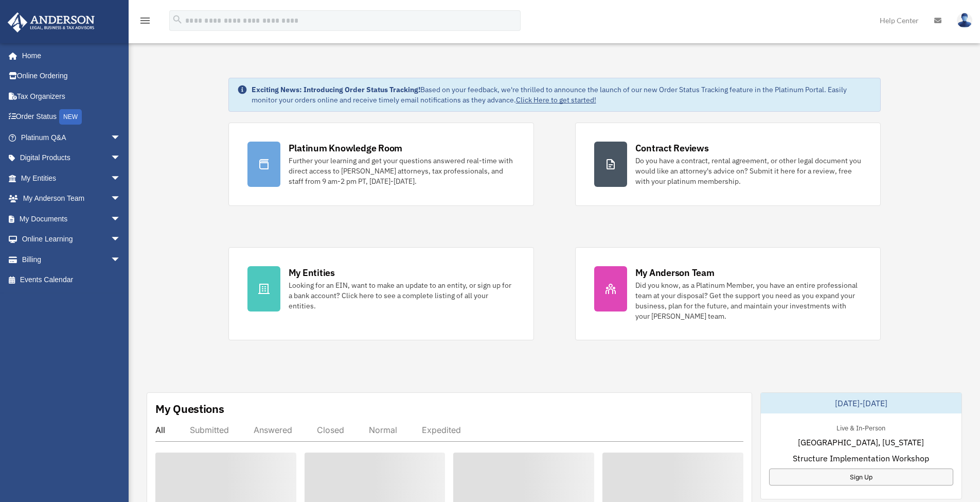 This screenshot has height=502, width=980. I want to click on div: Based on your feedback, we're thrilled to announce the launch of our new Order Status Tracking fe..., so click(561, 95).